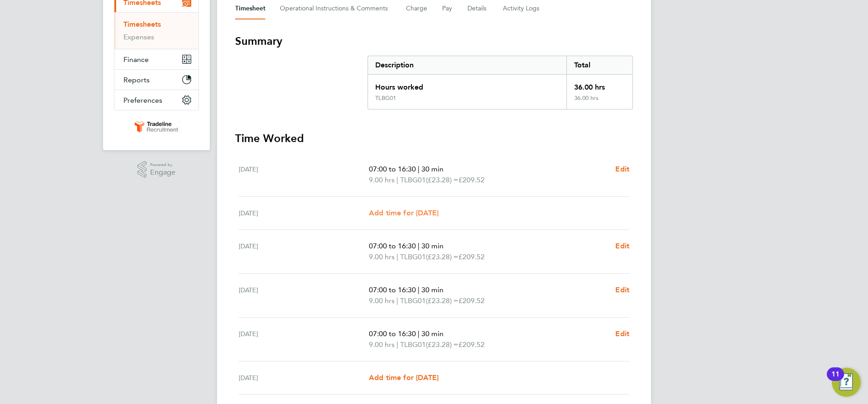 Image resolution: width=868 pixels, height=404 pixels. What do you see at coordinates (500, 82) in the screenshot?
I see `div: Summary` at bounding box center [500, 82].